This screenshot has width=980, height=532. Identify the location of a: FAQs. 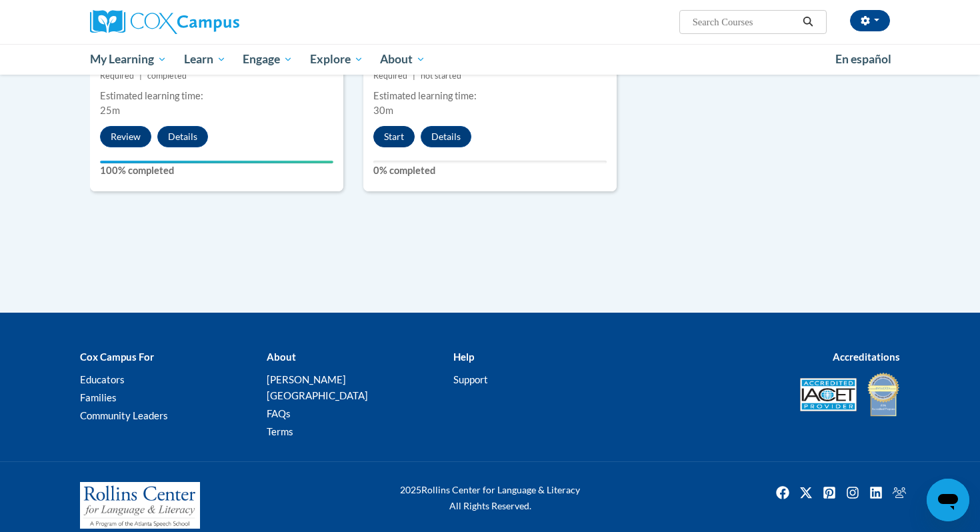
(278, 414).